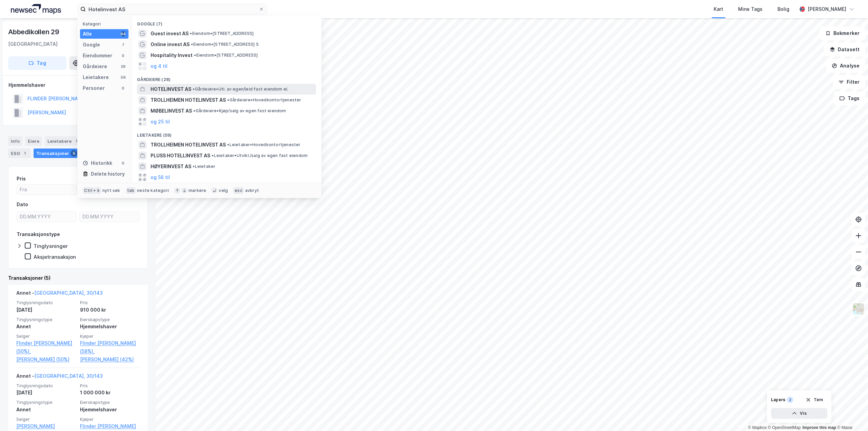 This screenshot has height=431, width=868. Describe the element at coordinates (849, 82) in the screenshot. I see `button: Filter` at that location.